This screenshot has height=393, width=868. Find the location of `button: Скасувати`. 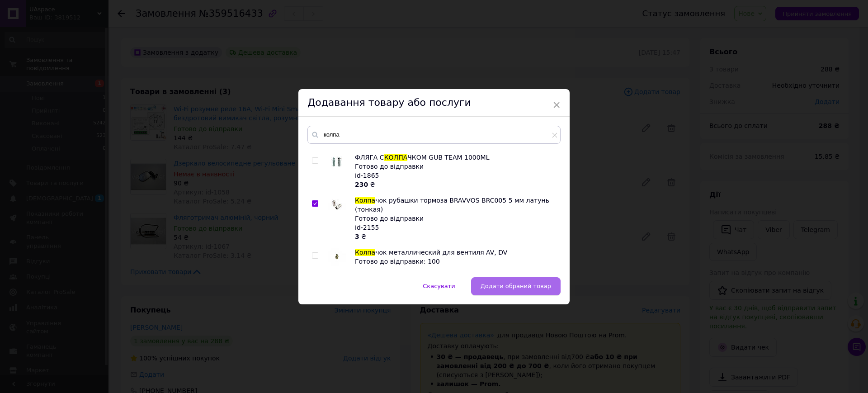

button: Скасувати is located at coordinates (438, 286).